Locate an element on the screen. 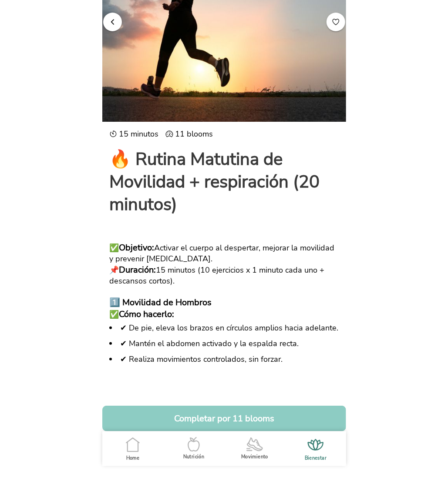 The height and width of the screenshot is (477, 448). ion-label: Bienestar is located at coordinates (315, 458).